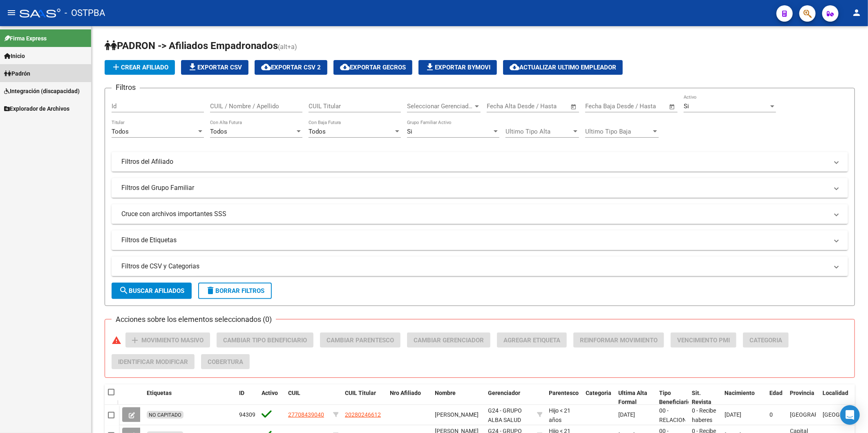 The width and height of the screenshot is (868, 433). I want to click on mat-expansion-panel-header: Filtros del Afiliado, so click(480, 162).